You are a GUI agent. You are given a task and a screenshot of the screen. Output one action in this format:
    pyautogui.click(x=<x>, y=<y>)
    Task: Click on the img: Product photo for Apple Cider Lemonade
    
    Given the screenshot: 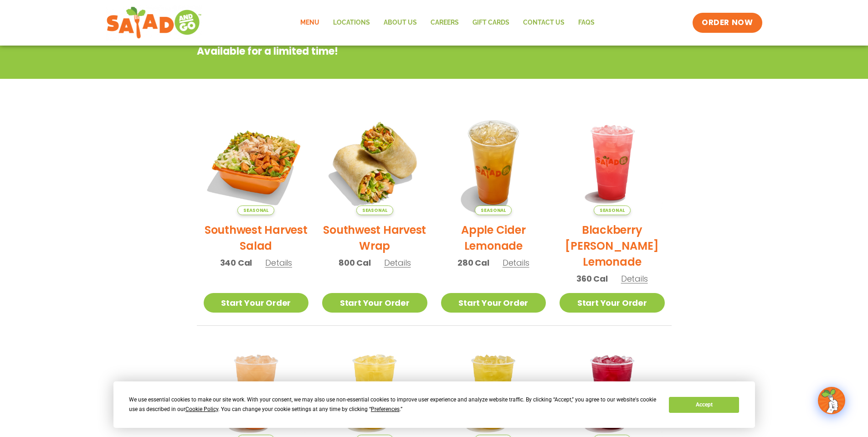 What is the action you would take?
    pyautogui.click(x=493, y=163)
    